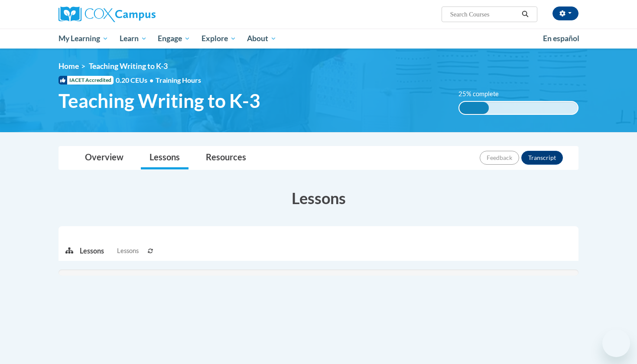 The height and width of the screenshot is (364, 637). I want to click on span: 0.20 CEUs, so click(136, 80).